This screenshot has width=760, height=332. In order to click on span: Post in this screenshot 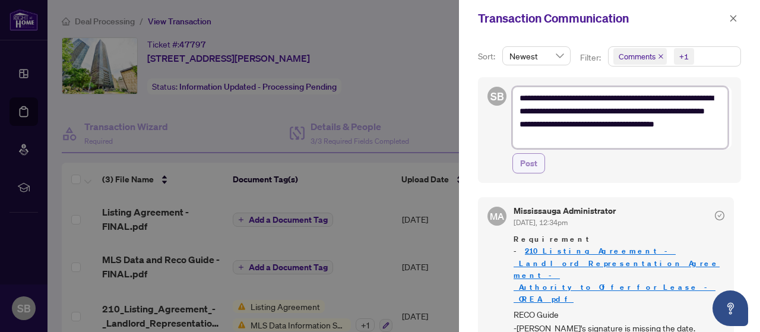, I will do `click(528, 163)`.